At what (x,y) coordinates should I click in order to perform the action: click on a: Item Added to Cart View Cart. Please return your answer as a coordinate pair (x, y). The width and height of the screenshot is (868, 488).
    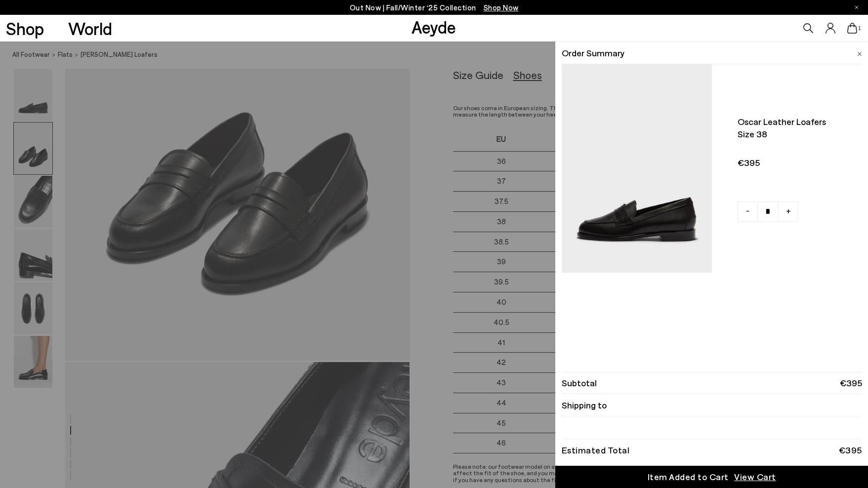
    Looking at the image, I should click on (712, 476).